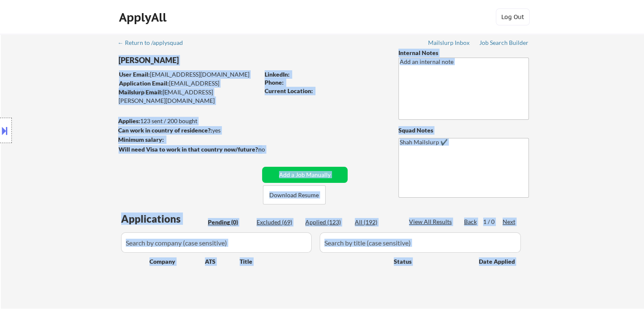 The width and height of the screenshot is (644, 309). Describe the element at coordinates (216, 242) in the screenshot. I see `input: Search by company (case sensitive)` at that location.